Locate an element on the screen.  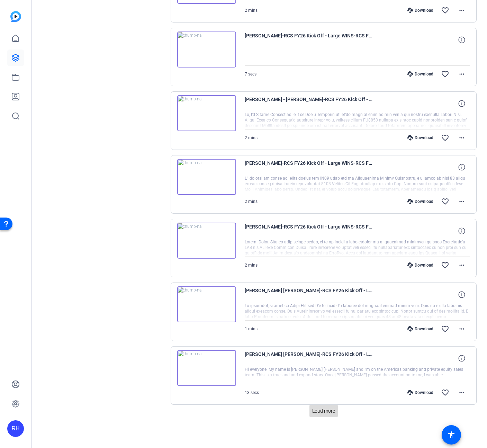
div: RH is located at coordinates (16, 428).